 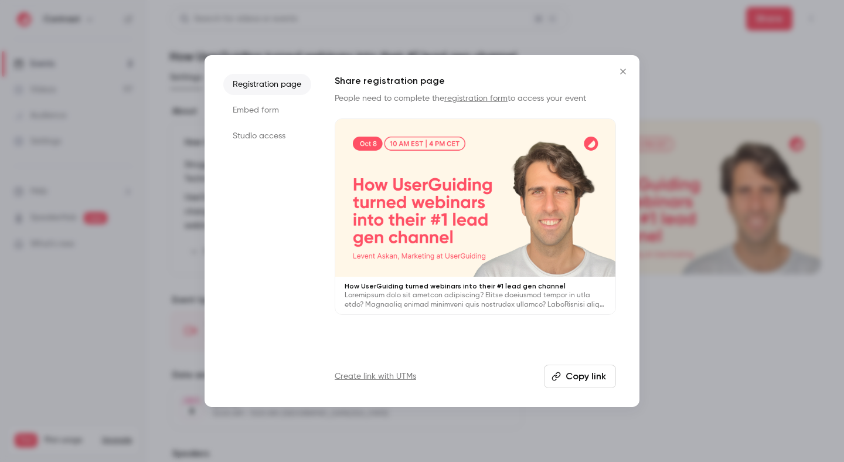 I want to click on p: People need to complete the to access your event, so click(x=475, y=98).